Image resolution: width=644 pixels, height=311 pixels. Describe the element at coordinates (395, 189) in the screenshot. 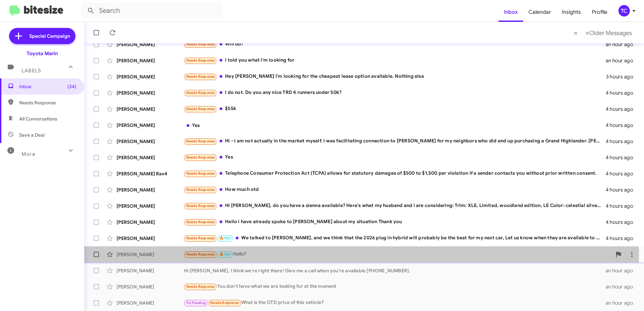

I see `div: How much otd` at that location.